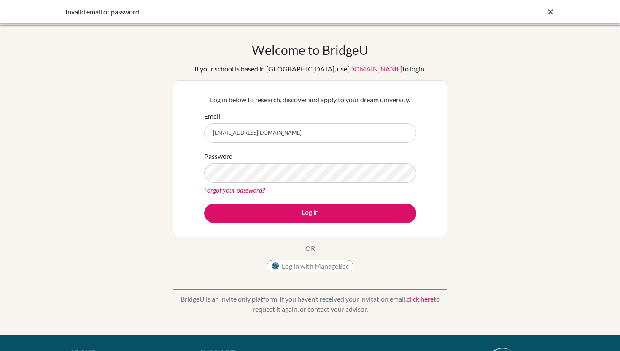 The height and width of the screenshot is (351, 620). What do you see at coordinates (212, 116) in the screenshot?
I see `label: Email` at bounding box center [212, 116].